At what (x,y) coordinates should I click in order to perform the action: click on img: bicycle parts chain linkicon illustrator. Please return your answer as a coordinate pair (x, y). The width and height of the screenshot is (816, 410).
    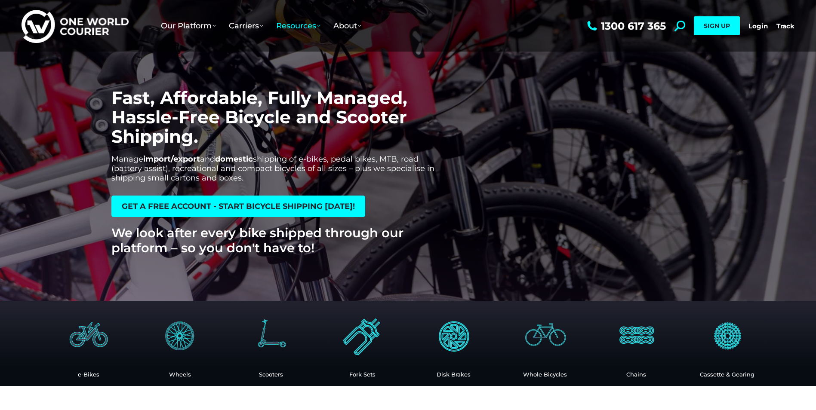
    Looking at the image, I should click on (636, 336).